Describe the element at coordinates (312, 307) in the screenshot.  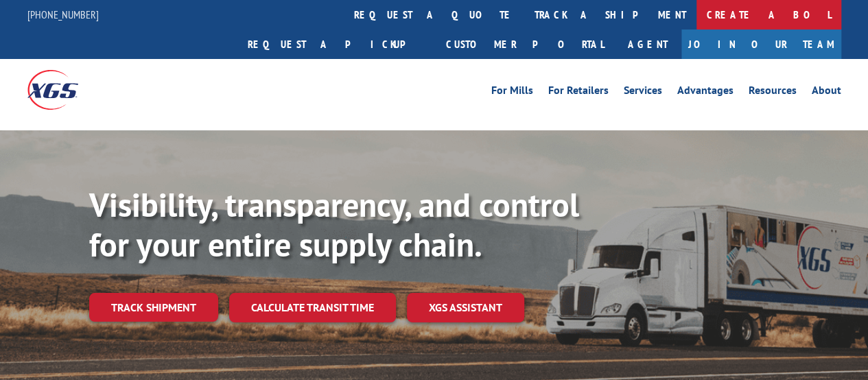
I see `a: Calculate transit time` at that location.